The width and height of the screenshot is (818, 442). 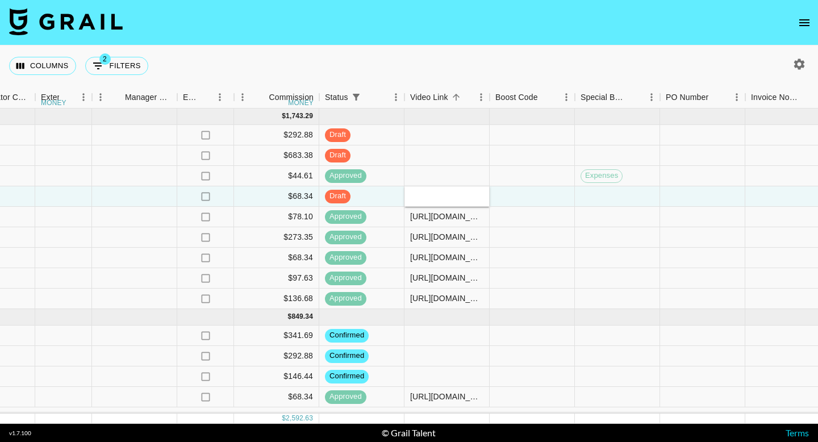 I want to click on div: https://www.tiktok.com/@rebyhardy/video/7541502809745771806, so click(x=447, y=257).